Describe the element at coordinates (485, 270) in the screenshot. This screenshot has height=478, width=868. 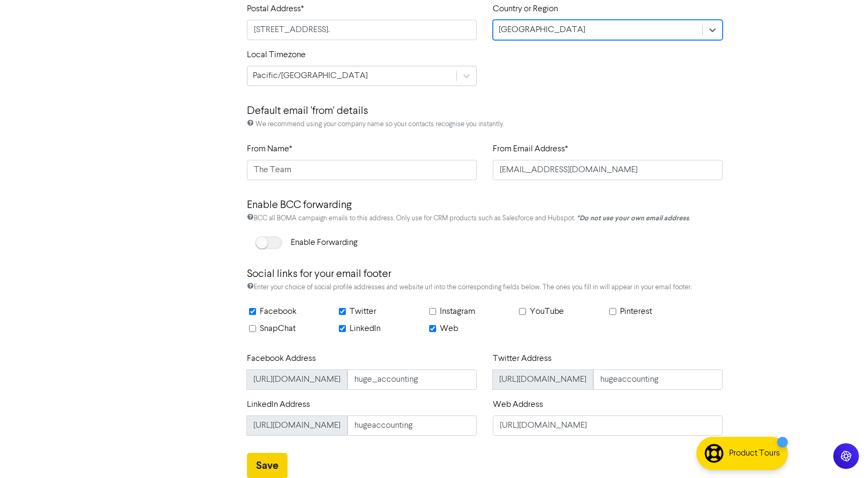
I see `p: Social links for your email footer` at that location.